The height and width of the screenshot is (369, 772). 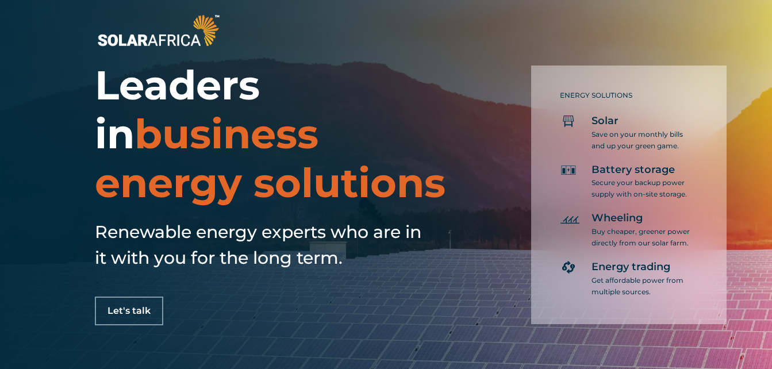 I want to click on h5: ENERGY SOLUTIONS, so click(x=626, y=95).